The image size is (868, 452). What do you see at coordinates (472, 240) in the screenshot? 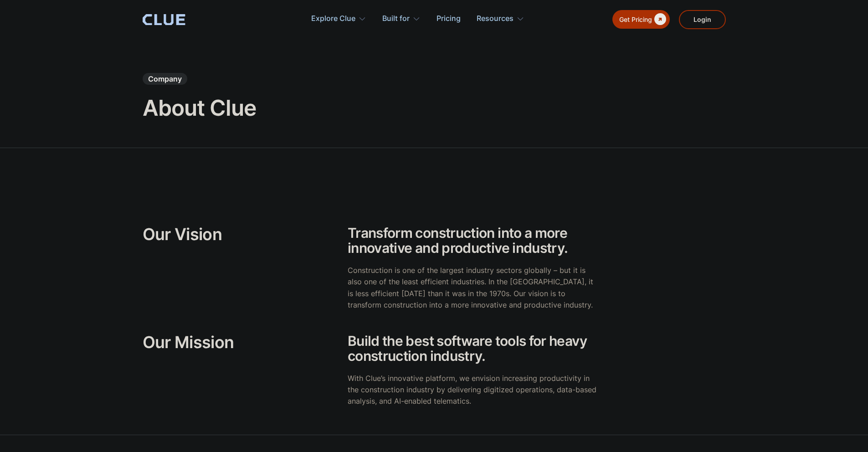
I see `h2: Transform construction into a more innovative and productive industry.` at bounding box center [472, 240].